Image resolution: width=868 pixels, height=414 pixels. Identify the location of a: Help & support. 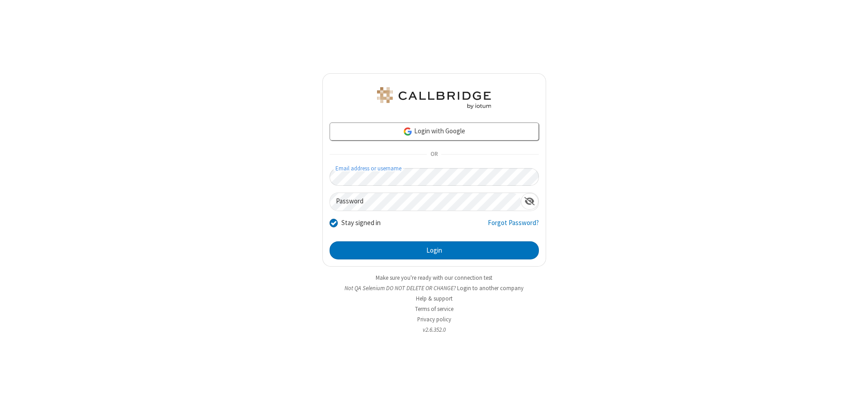
(434, 298).